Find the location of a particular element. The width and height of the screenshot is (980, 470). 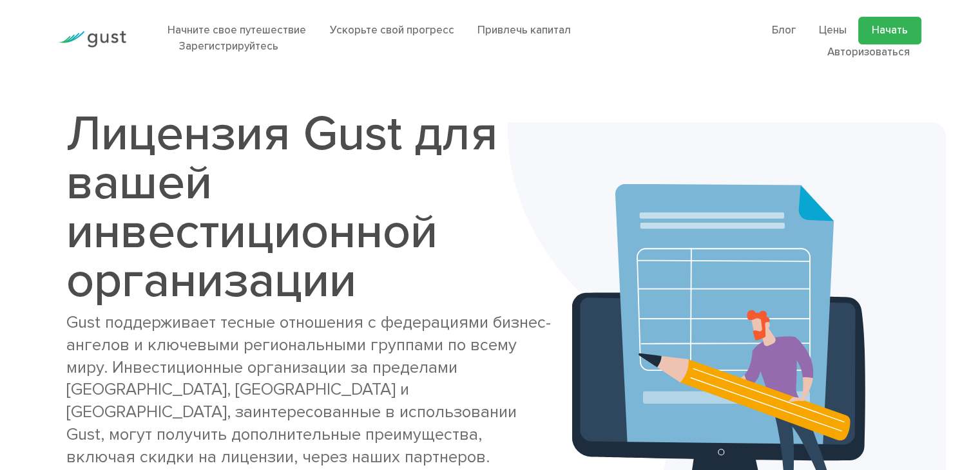

a: Цены is located at coordinates (833, 30).